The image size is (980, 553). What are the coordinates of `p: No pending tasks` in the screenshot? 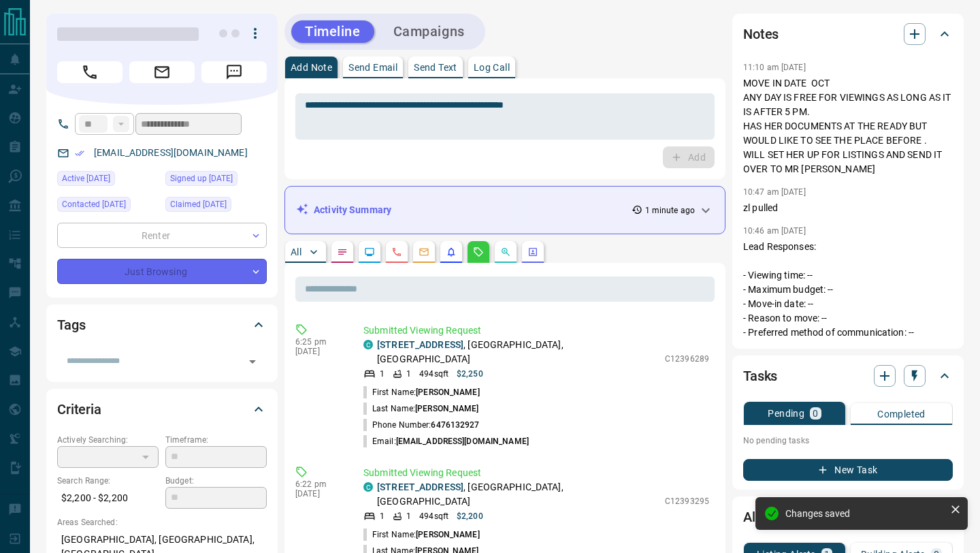 It's located at (848, 441).